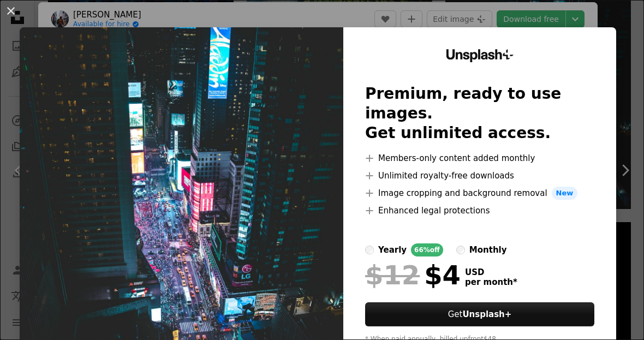  What do you see at coordinates (393, 250) in the screenshot?
I see `div: yearly` at bounding box center [393, 250].